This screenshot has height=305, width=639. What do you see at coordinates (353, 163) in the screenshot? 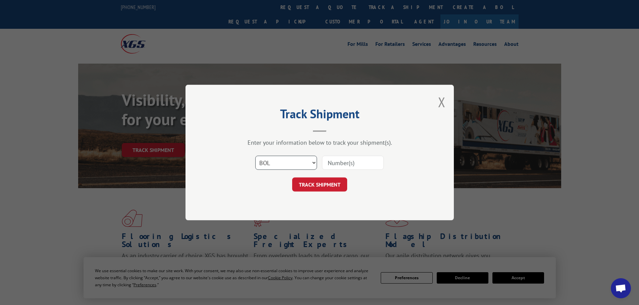
I see `input: Number(s)` at bounding box center [353, 163].